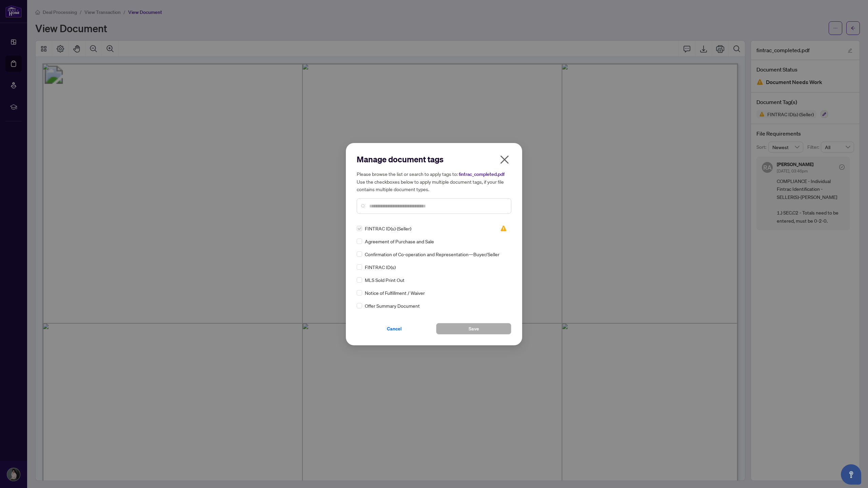 This screenshot has width=868, height=488. Describe the element at coordinates (392, 306) in the screenshot. I see `span: Offer Summary Document` at that location.